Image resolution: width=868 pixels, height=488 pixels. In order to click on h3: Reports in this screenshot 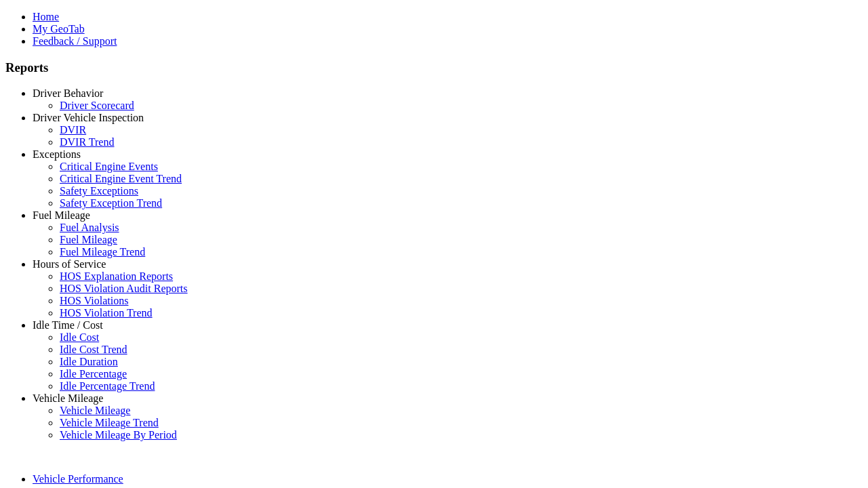, I will do `click(434, 68)`.